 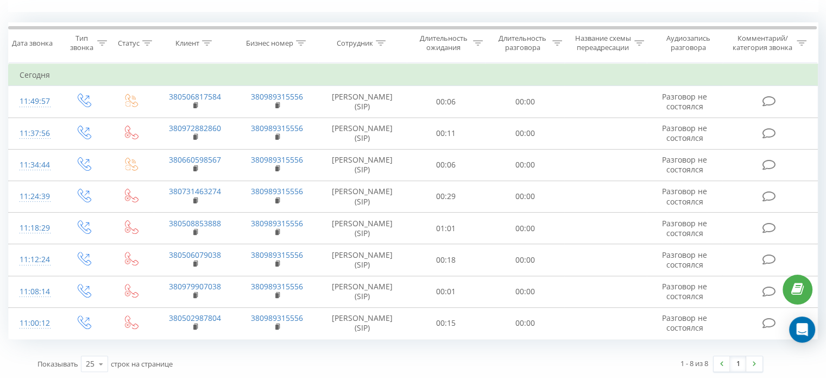 I want to click on td: Сегодня, so click(x=413, y=75).